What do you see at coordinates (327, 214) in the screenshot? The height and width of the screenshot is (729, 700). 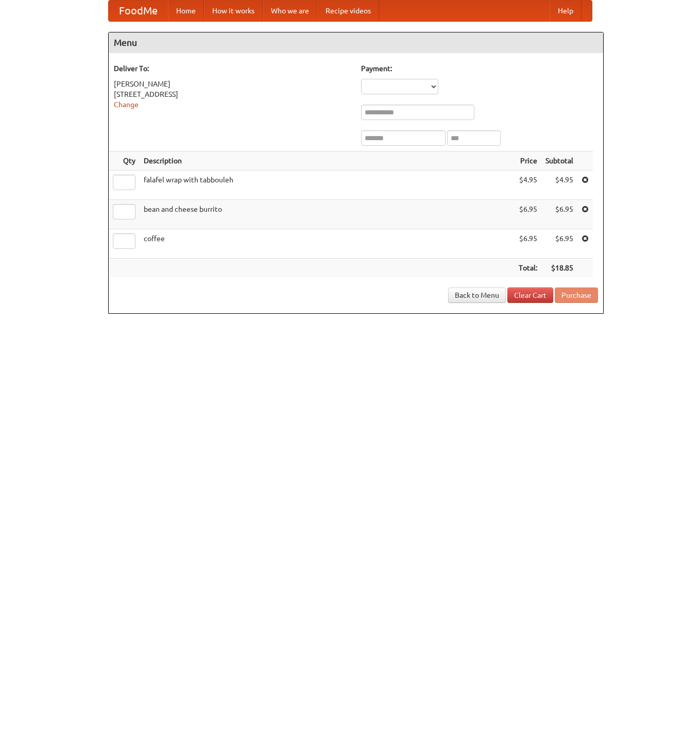 I see `td: bean and cheese burrito` at bounding box center [327, 214].